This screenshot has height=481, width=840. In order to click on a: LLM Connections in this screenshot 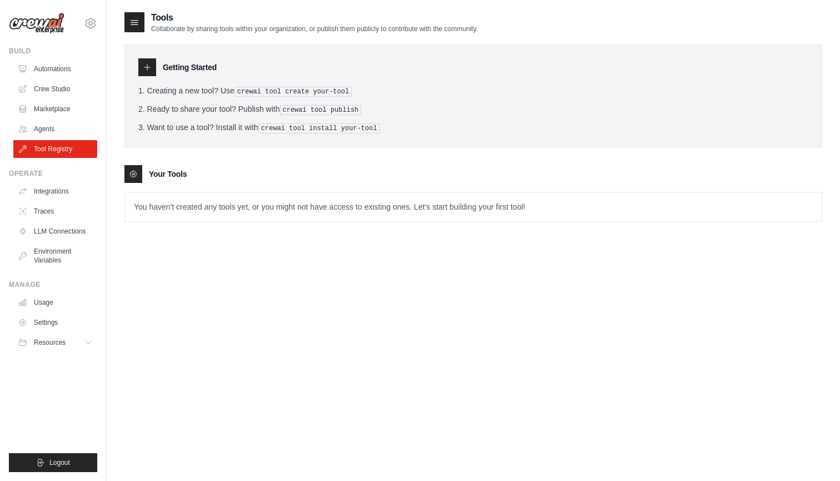, I will do `click(55, 231)`.